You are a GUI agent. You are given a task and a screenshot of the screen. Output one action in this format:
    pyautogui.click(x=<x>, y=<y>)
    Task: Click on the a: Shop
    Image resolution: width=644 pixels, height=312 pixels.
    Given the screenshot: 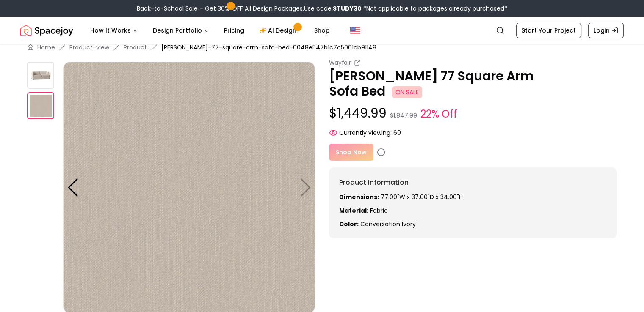 What is the action you would take?
    pyautogui.click(x=321, y=30)
    